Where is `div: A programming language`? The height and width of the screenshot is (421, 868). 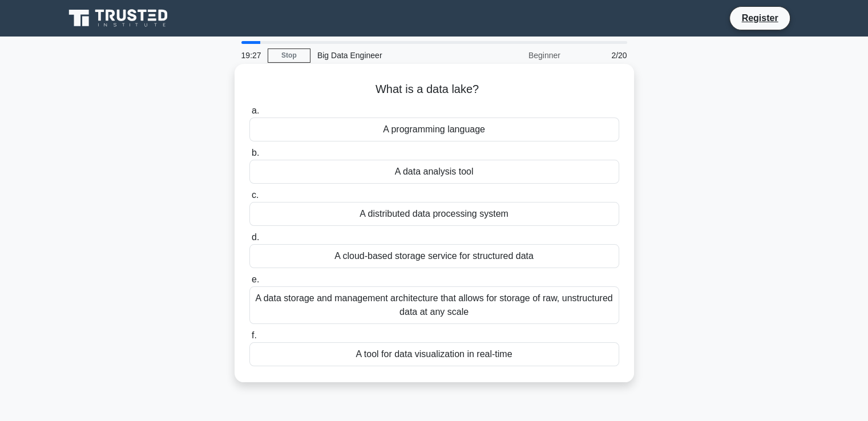 div: A programming language is located at coordinates (435, 130).